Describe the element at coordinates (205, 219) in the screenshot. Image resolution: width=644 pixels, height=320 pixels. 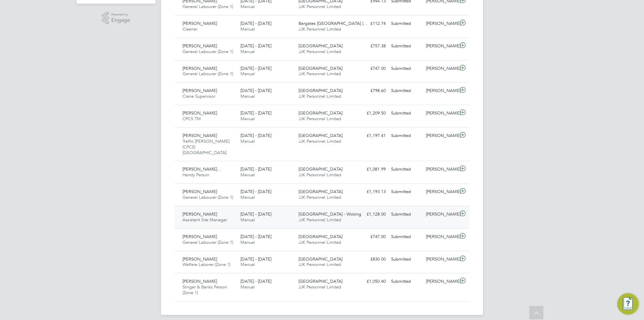
I see `span: Assistant Site Manager` at that location.